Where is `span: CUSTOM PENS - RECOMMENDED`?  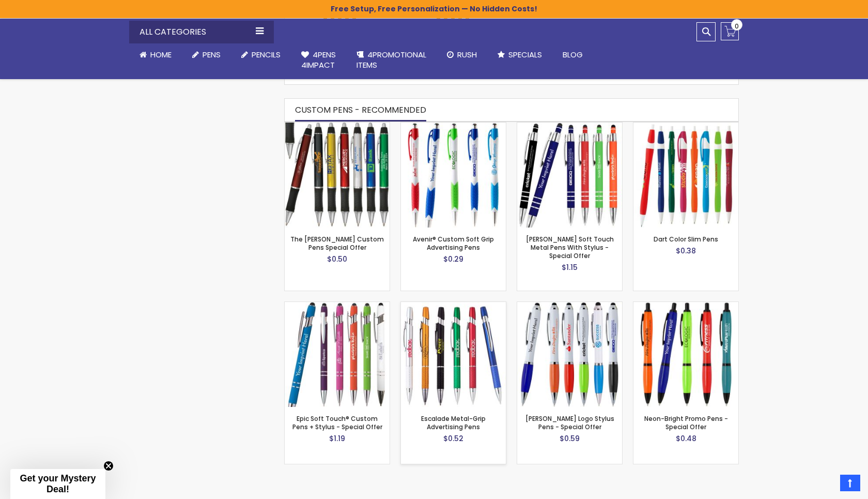 span: CUSTOM PENS - RECOMMENDED is located at coordinates (361, 109).